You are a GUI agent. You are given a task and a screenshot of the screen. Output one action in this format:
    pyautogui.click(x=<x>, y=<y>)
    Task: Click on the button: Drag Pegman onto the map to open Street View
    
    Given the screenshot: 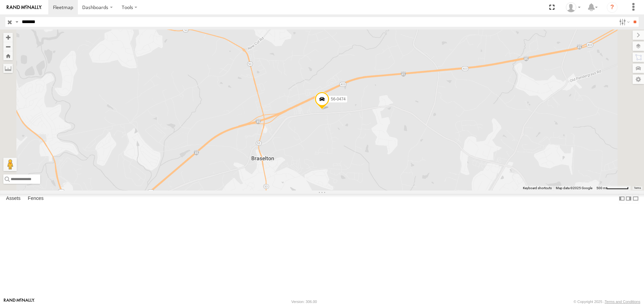 What is the action you would take?
    pyautogui.click(x=10, y=165)
    